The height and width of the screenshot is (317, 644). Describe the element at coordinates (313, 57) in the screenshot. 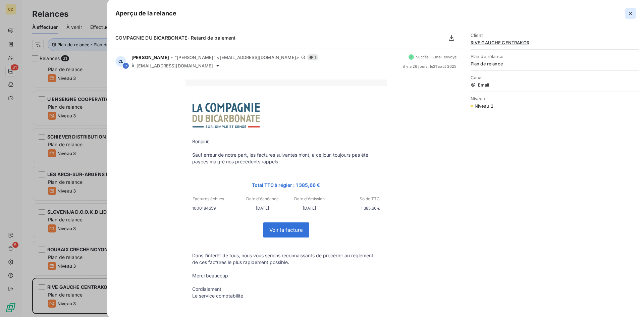

I see `span: 1` at that location.